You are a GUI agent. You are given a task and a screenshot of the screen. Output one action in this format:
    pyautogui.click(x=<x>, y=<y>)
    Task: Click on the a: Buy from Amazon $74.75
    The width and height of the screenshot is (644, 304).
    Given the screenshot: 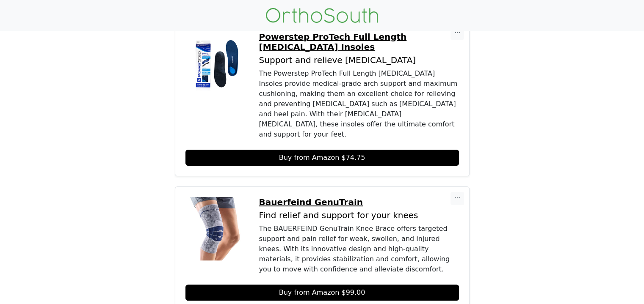 What is the action you would take?
    pyautogui.click(x=322, y=158)
    